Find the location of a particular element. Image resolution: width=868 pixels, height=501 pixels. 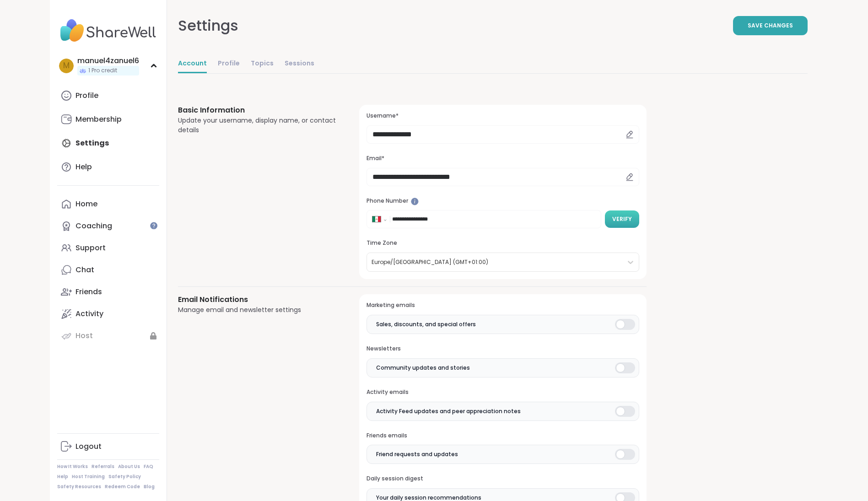

h3: Email Notifications is located at coordinates (258, 299).